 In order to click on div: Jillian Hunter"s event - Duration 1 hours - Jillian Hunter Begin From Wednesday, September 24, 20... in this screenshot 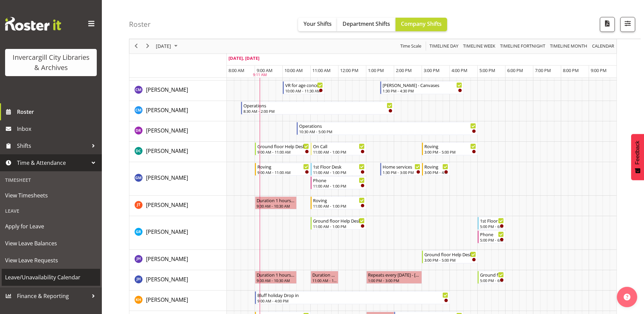, I will do `click(325, 277)`.